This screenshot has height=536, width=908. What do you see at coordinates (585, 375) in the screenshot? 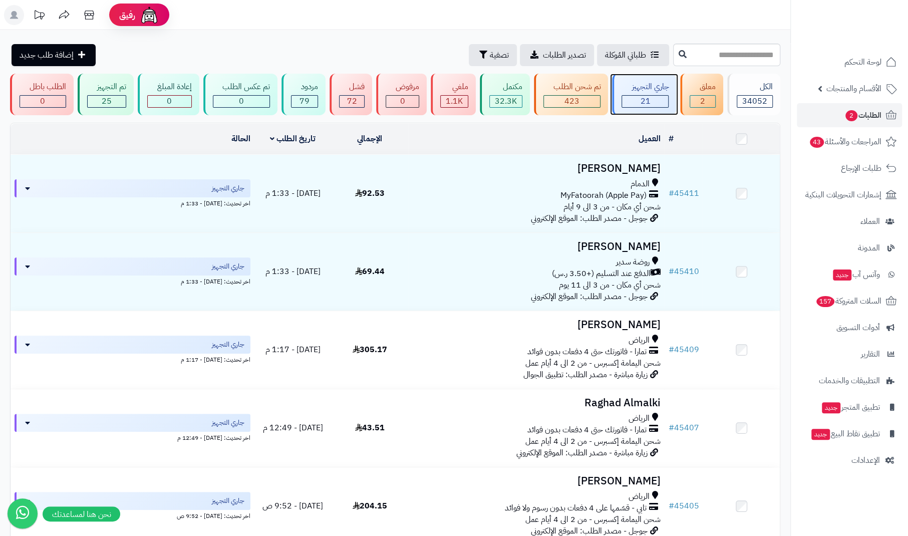
I see `span: زيارة مباشرة - مصدر الطلب: تطبيق الجوال` at bounding box center [585, 375].